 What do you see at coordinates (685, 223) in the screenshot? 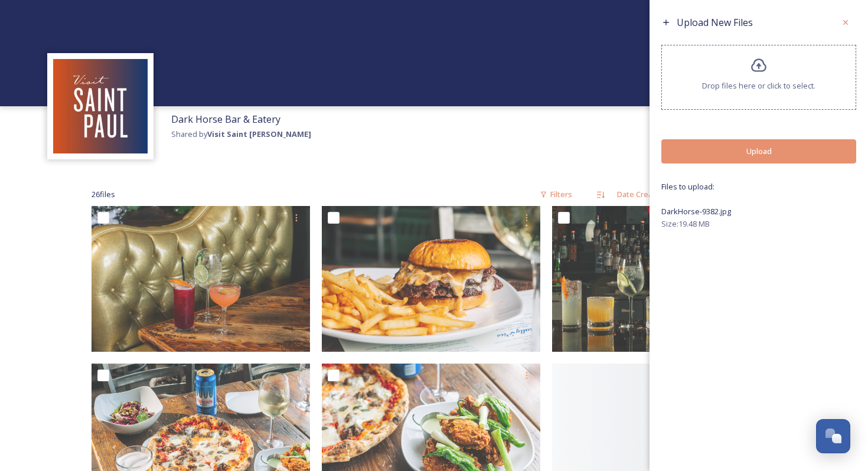
I see `span: Size: 19.48 MB` at bounding box center [685, 223].